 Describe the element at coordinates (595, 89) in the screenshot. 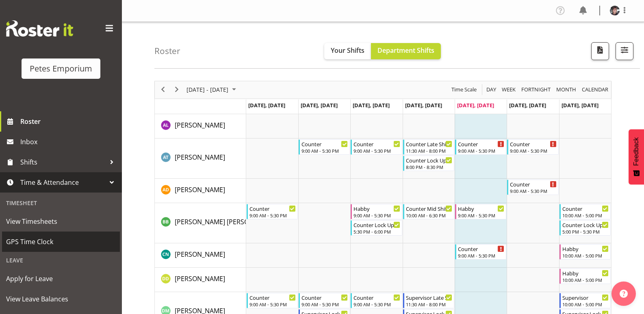

I see `button: Month` at that location.